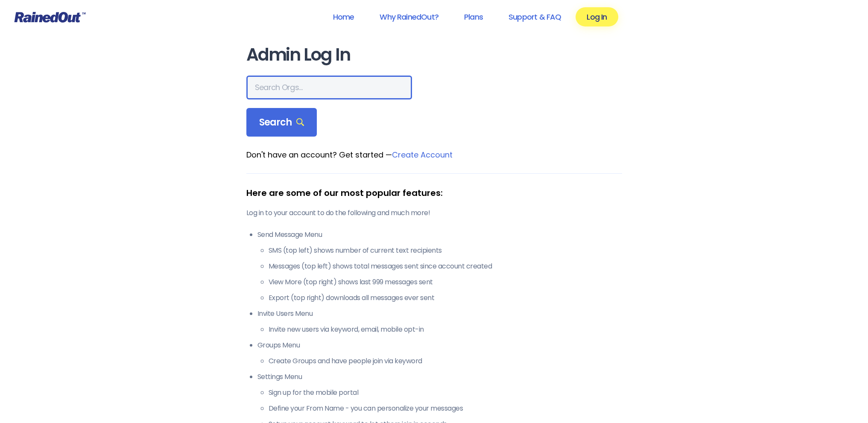 The image size is (868, 423). Describe the element at coordinates (440, 266) in the screenshot. I see `li: Send Message Menu` at that location.